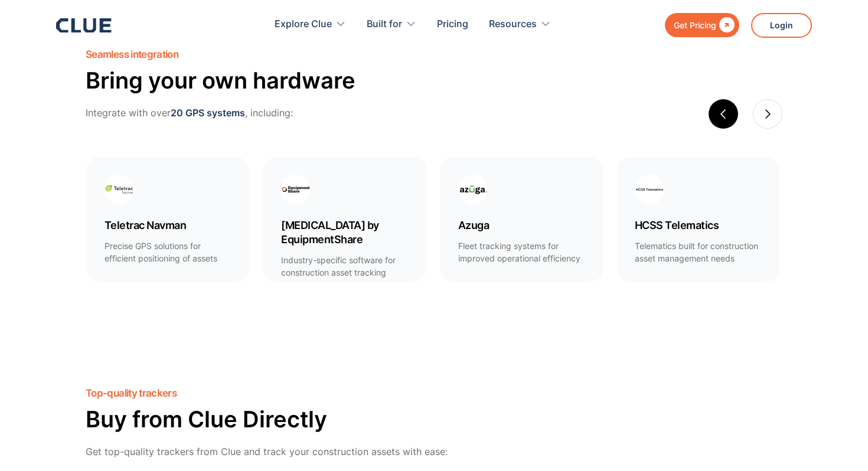 This screenshot has width=868, height=471. What do you see at coordinates (453, 24) in the screenshot?
I see `a: Pricing` at bounding box center [453, 24].